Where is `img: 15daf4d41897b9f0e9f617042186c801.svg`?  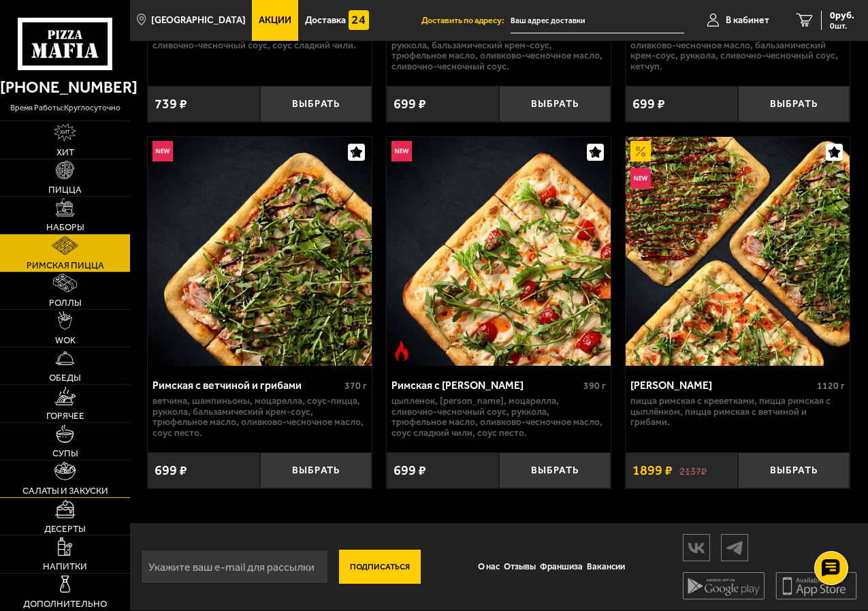 img: 15daf4d41897b9f0e9f617042186c801.svg is located at coordinates (359, 21).